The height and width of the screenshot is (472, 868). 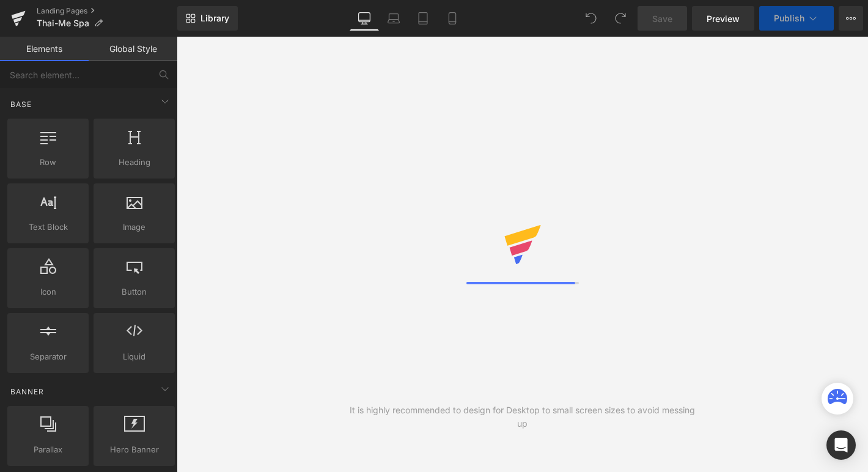 I want to click on span: Save, so click(x=662, y=18).